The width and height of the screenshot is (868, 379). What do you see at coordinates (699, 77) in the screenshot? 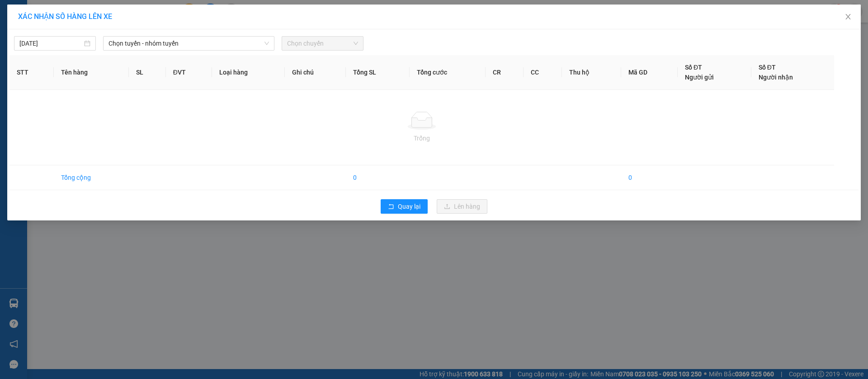
I see `span: Người gửi` at bounding box center [699, 77].